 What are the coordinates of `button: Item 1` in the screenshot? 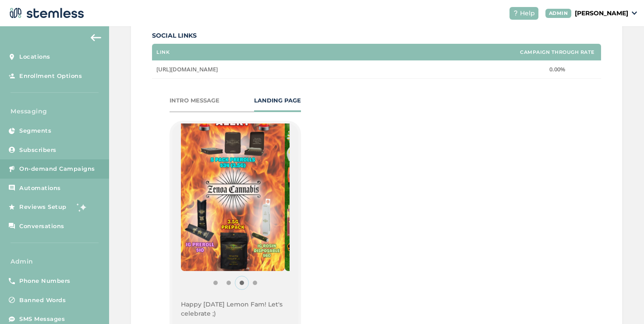 It's located at (229, 283).